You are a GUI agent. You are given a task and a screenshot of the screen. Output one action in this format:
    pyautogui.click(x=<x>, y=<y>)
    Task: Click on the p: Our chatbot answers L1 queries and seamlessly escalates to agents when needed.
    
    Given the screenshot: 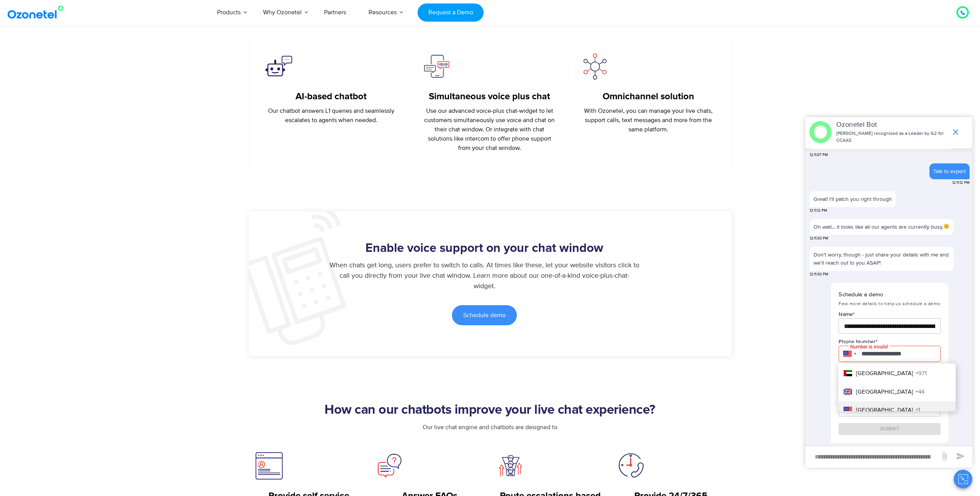 What is the action you would take?
    pyautogui.click(x=331, y=116)
    